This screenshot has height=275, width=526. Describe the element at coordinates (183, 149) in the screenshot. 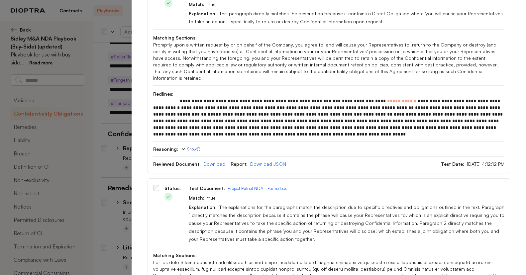

I see `img: Toggle reasoning` at that location.